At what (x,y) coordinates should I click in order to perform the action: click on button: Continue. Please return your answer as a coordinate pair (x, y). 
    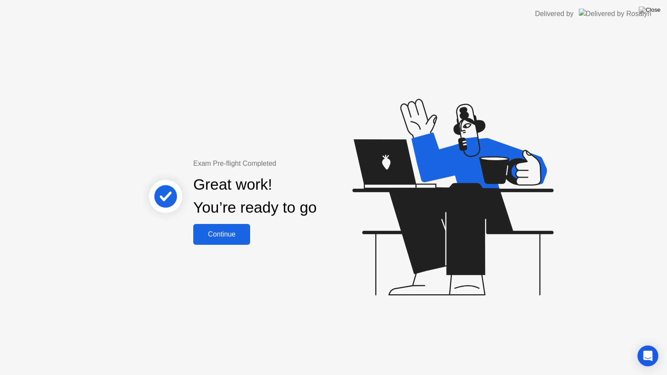
    Looking at the image, I should click on (221, 234).